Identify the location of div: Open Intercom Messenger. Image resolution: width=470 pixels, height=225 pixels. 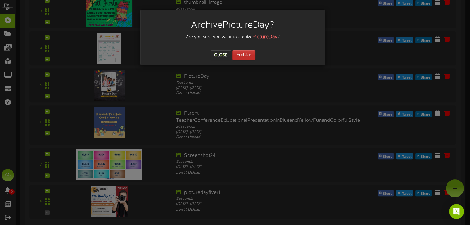
(456, 212).